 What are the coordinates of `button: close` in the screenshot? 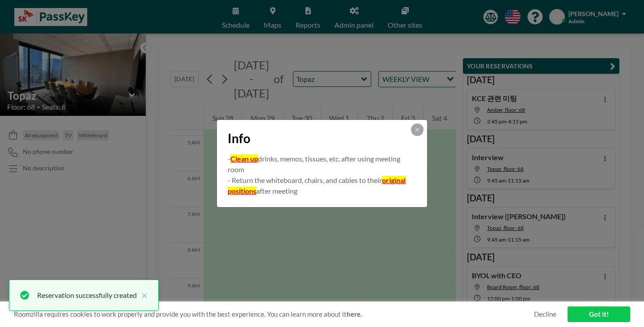 It's located at (142, 295).